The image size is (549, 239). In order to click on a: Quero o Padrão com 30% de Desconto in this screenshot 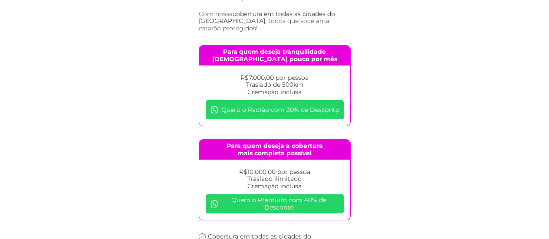, I will do `click(275, 110)`.